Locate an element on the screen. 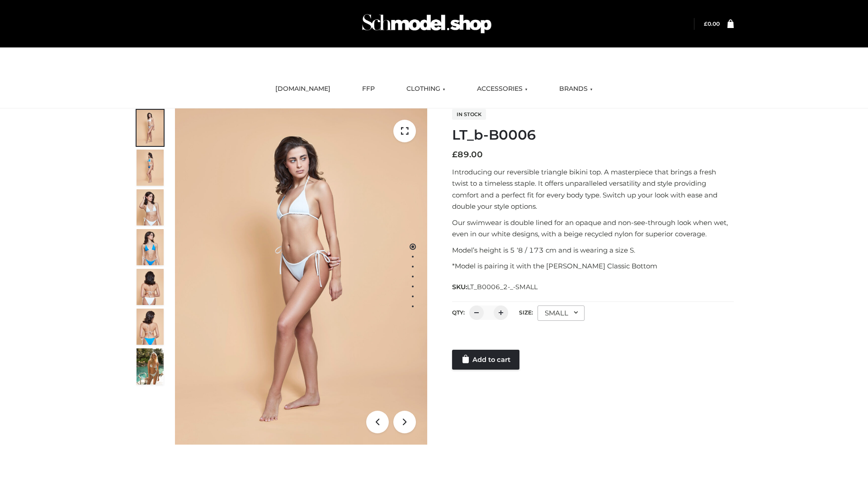  img: ArielClassicBikiniTop_CloudNine_AzureSky_OW114ECO_3-scaled.jpg is located at coordinates (150, 207).